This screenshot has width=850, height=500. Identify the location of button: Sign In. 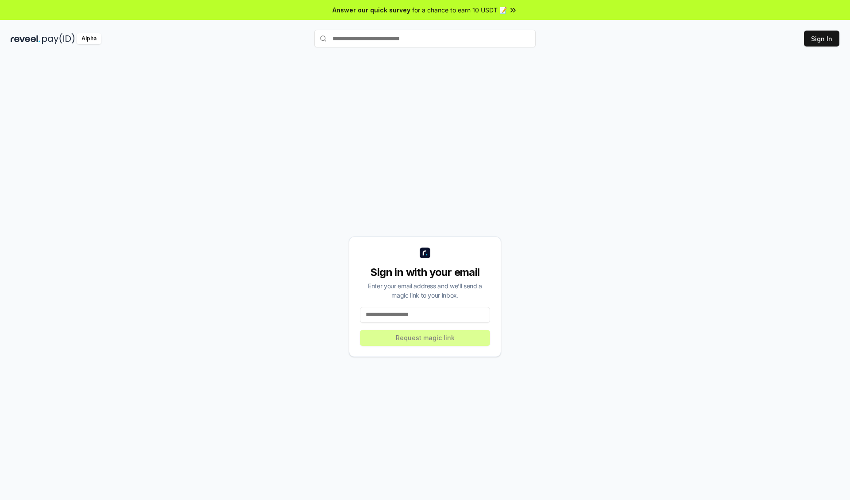
(822, 39).